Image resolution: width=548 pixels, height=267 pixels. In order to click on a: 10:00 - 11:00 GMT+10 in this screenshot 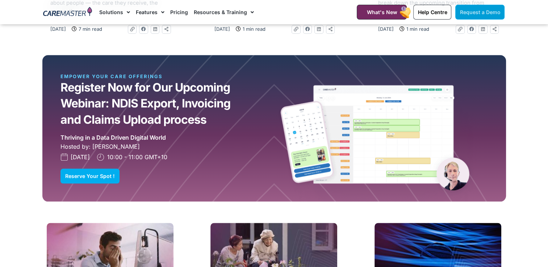, I will do `click(132, 157)`.